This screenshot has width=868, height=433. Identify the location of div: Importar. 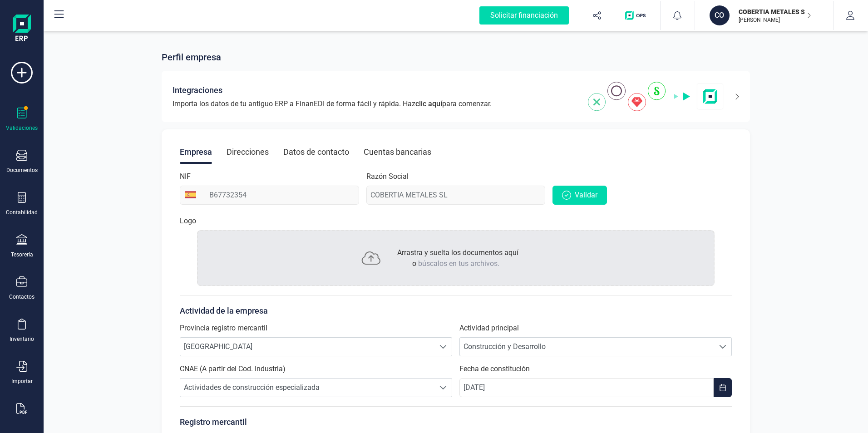
(22, 381).